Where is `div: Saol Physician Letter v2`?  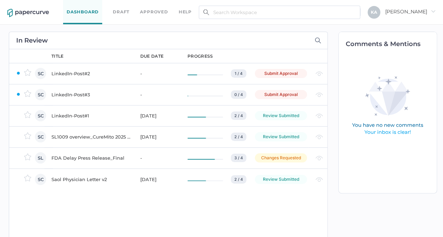
div: Saol Physician Letter v2 is located at coordinates (92, 180).